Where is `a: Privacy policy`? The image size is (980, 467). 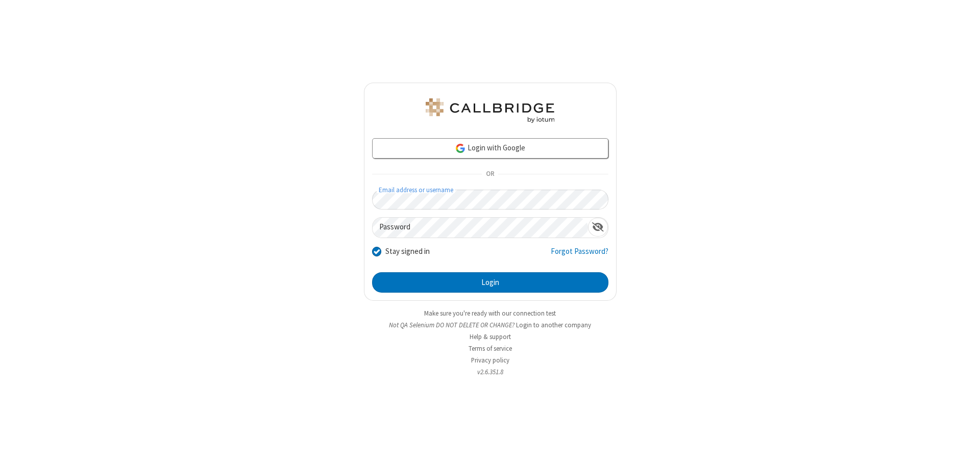 a: Privacy policy is located at coordinates (490, 360).